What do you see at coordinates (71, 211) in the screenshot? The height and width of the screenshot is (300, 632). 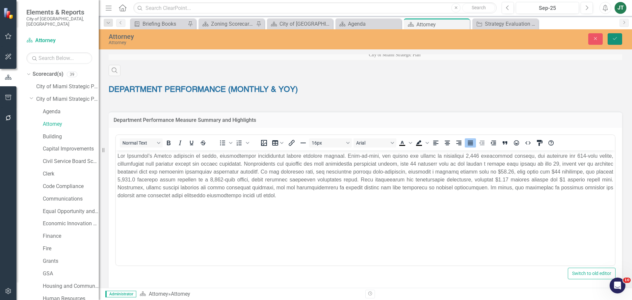 I see `a: Equal Opportunity and Diversity Programs` at bounding box center [71, 211].